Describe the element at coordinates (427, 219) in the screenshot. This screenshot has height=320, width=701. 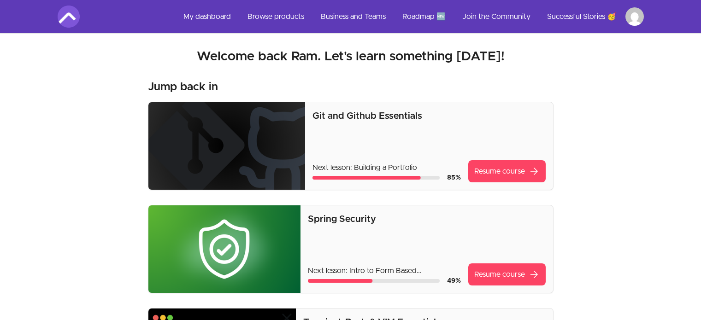
I see `p: Spring Security` at that location.